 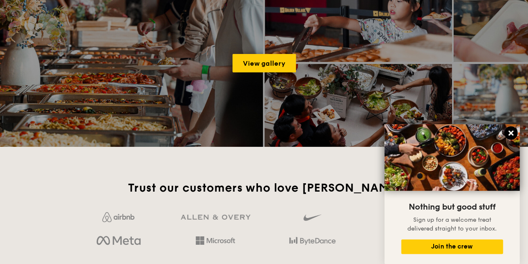 I want to click on img: bytedance.dc5c0c88.png, so click(x=312, y=241).